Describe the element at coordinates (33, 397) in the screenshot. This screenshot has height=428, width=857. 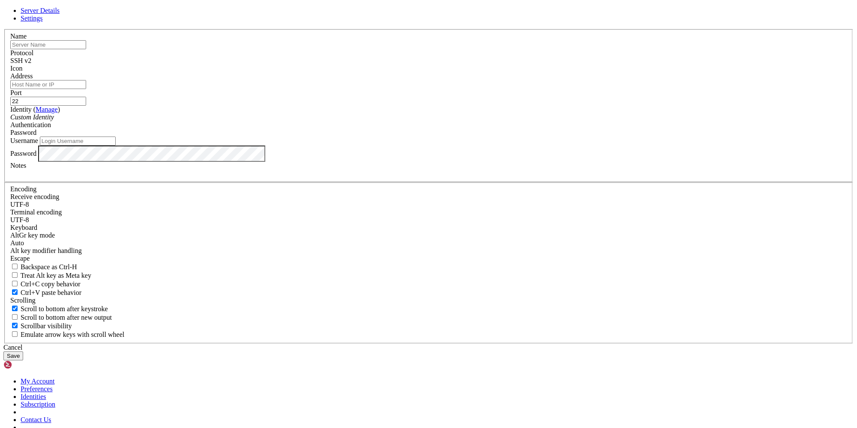
I see `a: Identities` at that location.